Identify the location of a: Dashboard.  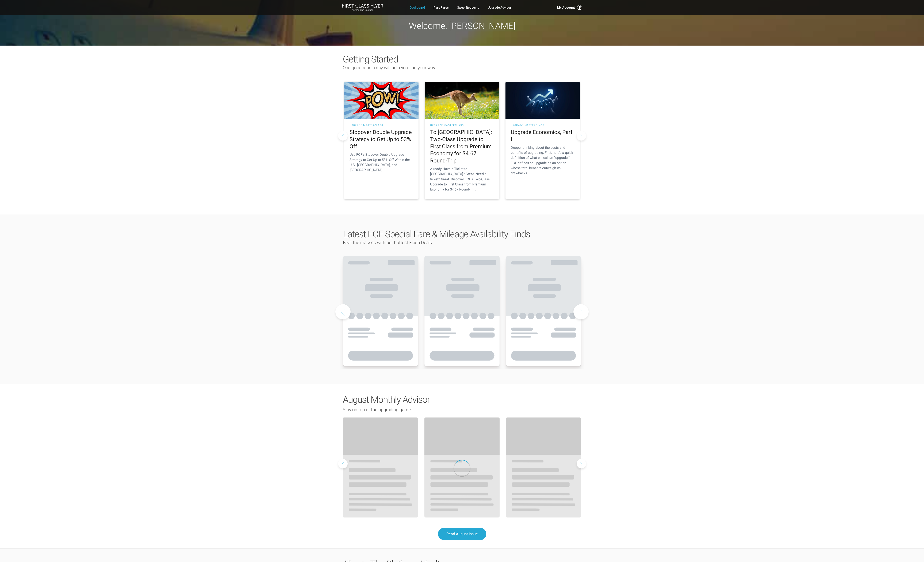
(418, 7).